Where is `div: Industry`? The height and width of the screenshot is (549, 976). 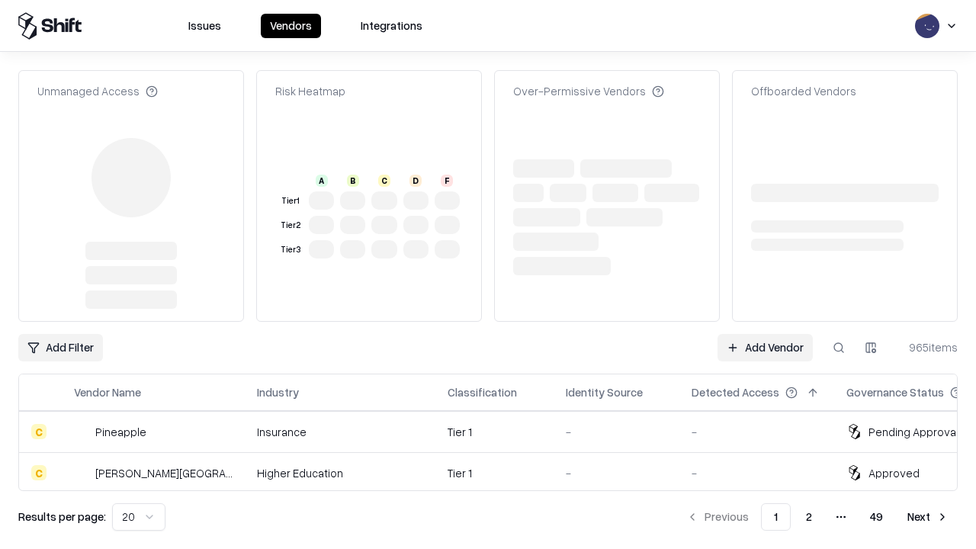
div: Industry is located at coordinates (277, 392).